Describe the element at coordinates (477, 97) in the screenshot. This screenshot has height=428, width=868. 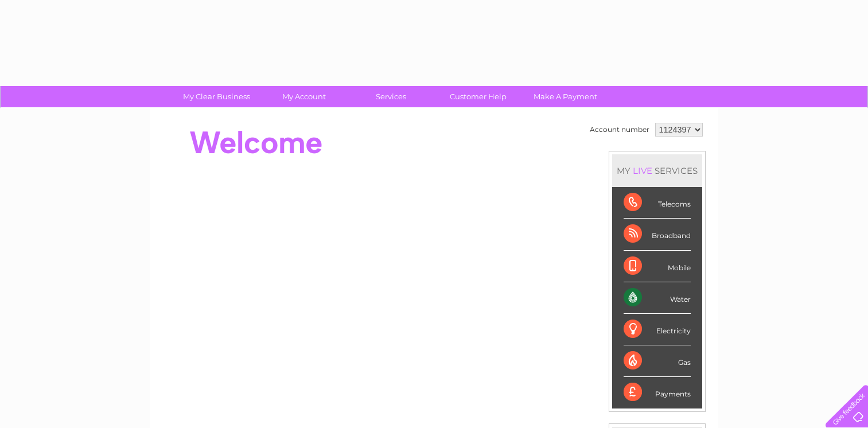
I see `a: Customer Help` at that location.